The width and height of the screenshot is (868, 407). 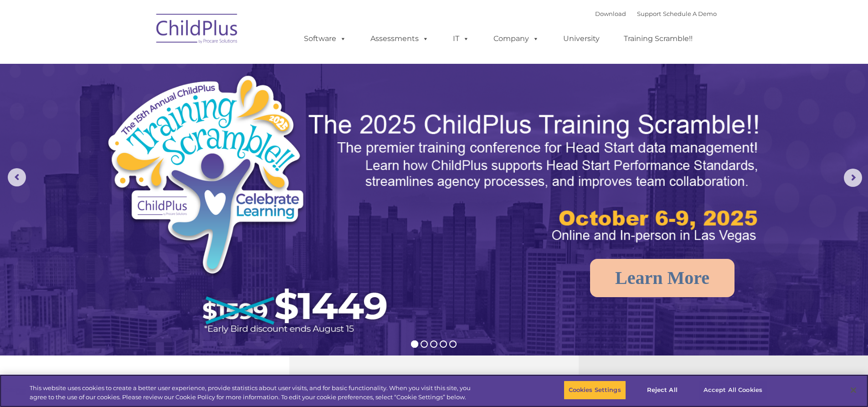 What do you see at coordinates (649, 14) in the screenshot?
I see `a: Support` at bounding box center [649, 14].